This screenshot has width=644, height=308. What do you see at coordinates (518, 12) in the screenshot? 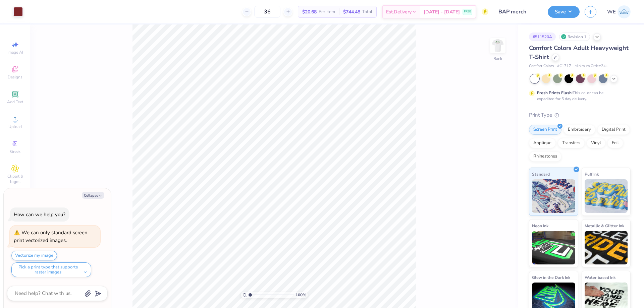
I see `input: Untitled Design` at bounding box center [518, 12].